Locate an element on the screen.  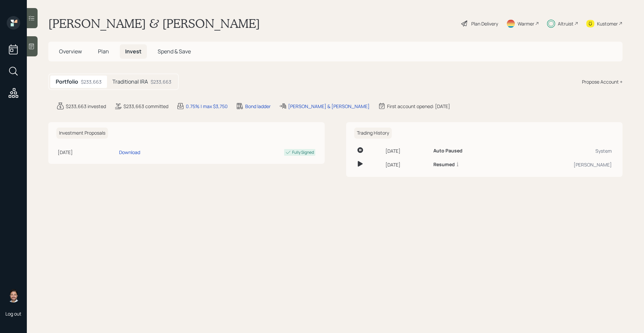
div: Download is located at coordinates (130, 152).